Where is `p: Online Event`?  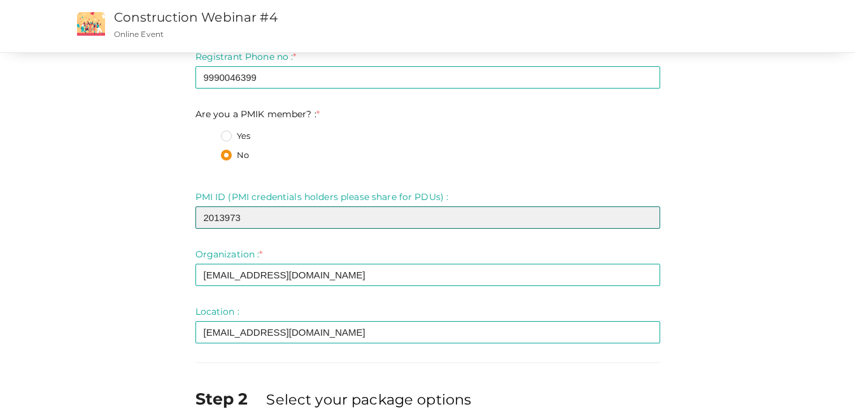 p: Online Event is located at coordinates (328, 34).